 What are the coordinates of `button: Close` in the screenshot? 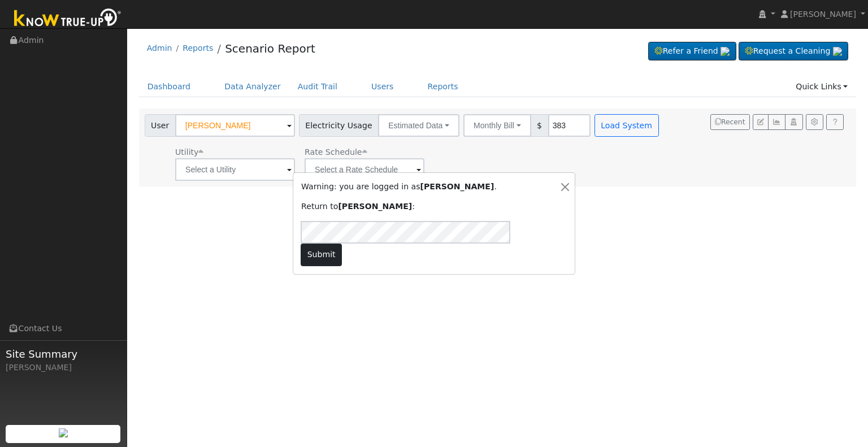 It's located at (565, 186).